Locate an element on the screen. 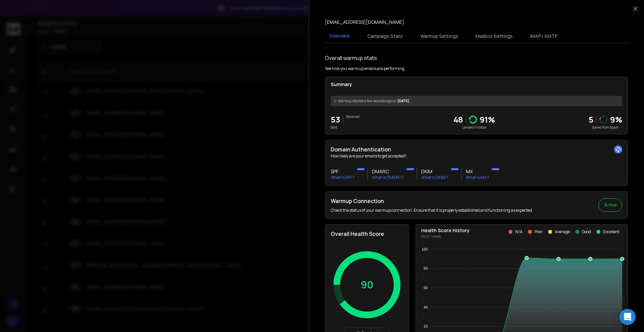 The image size is (644, 332). p: Summary is located at coordinates (477, 84).